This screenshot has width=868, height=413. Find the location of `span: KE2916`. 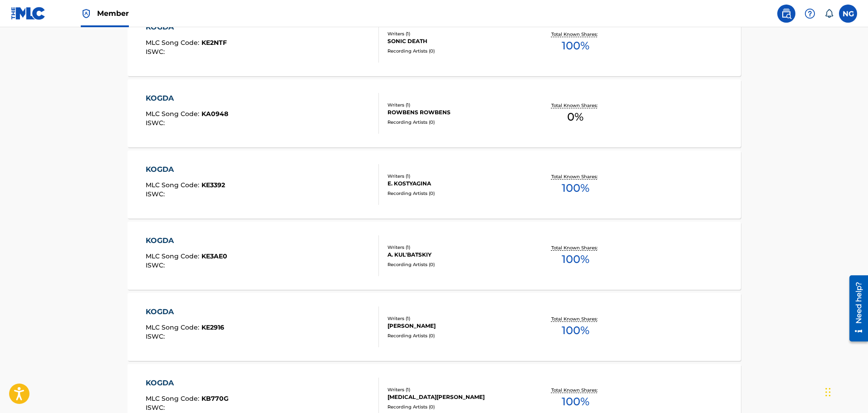

span: KE2916 is located at coordinates (213, 327).